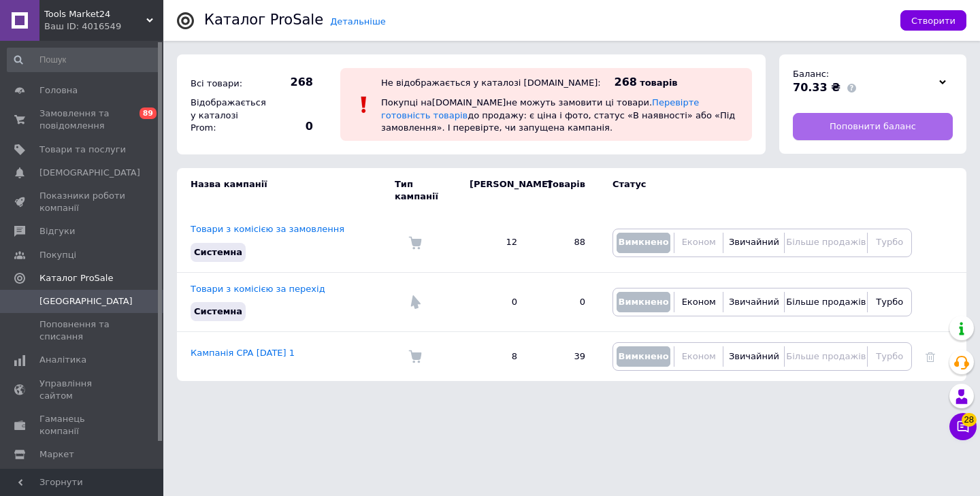  I want to click on div: Каталог ProSale, so click(264, 20).